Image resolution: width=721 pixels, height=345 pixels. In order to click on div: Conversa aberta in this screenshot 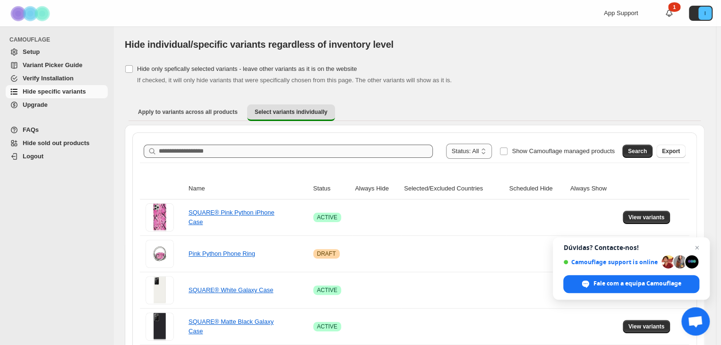, I will do `click(696, 321)`.